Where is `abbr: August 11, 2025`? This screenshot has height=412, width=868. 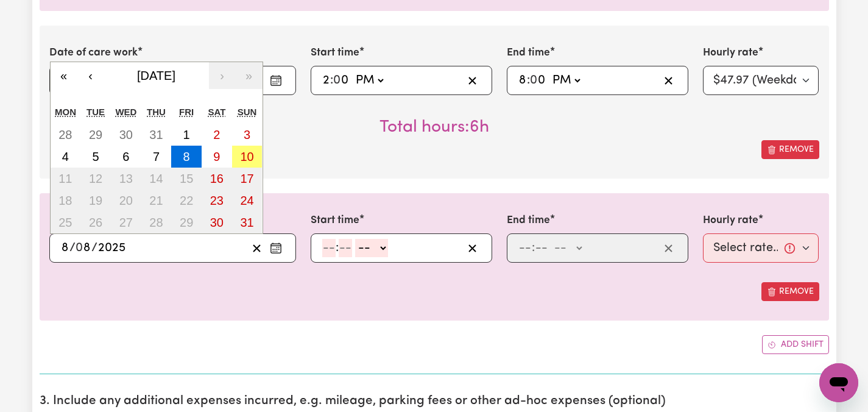 abbr: August 11, 2025 is located at coordinates (65, 179).